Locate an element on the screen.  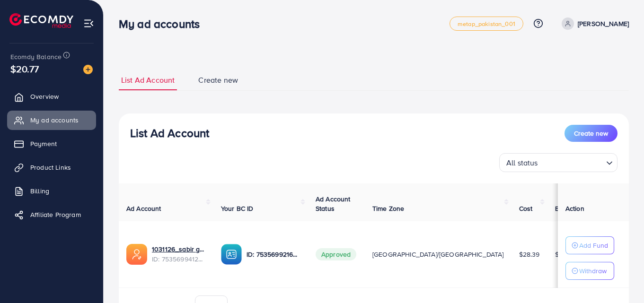
span: Billing is located at coordinates (40, 191).